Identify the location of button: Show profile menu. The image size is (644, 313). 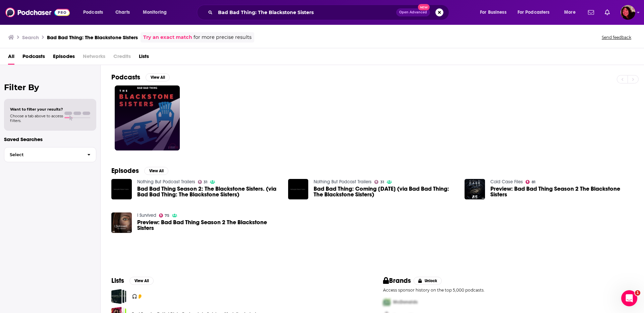
(628, 12).